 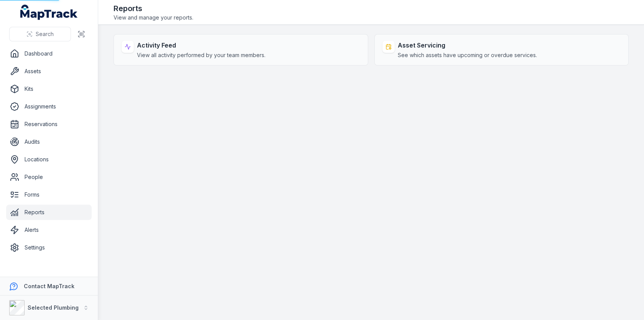 I want to click on strong: Selected Plumbing, so click(x=53, y=307).